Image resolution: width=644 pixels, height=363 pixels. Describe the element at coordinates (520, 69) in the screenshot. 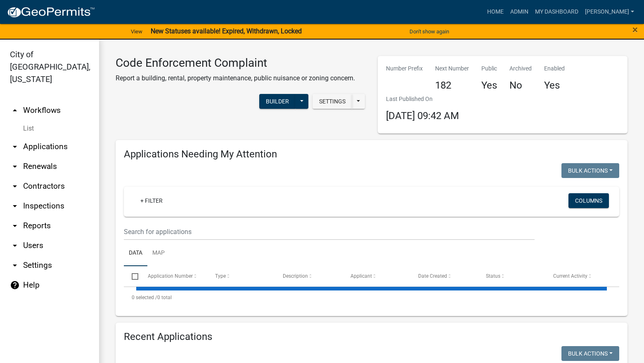

I see `p: Archived` at that location.